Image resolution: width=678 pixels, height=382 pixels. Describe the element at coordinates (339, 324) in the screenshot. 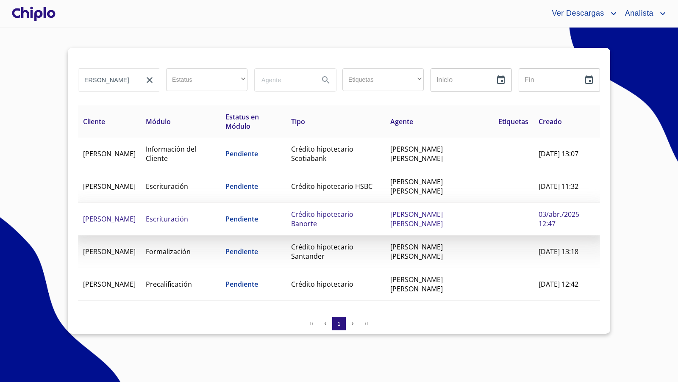

I see `span: 1` at that location.